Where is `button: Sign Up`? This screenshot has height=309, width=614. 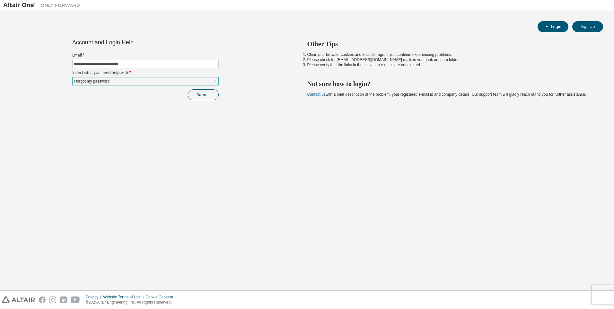 button: Sign Up is located at coordinates (588, 27).